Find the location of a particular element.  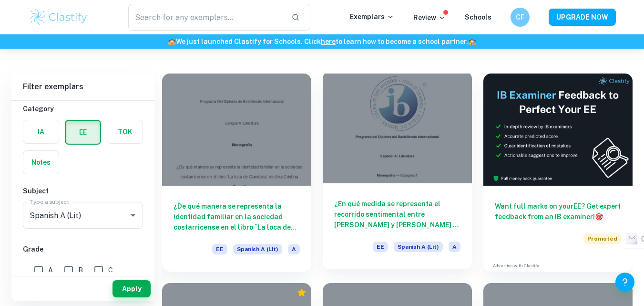

button: IA is located at coordinates (41, 132).